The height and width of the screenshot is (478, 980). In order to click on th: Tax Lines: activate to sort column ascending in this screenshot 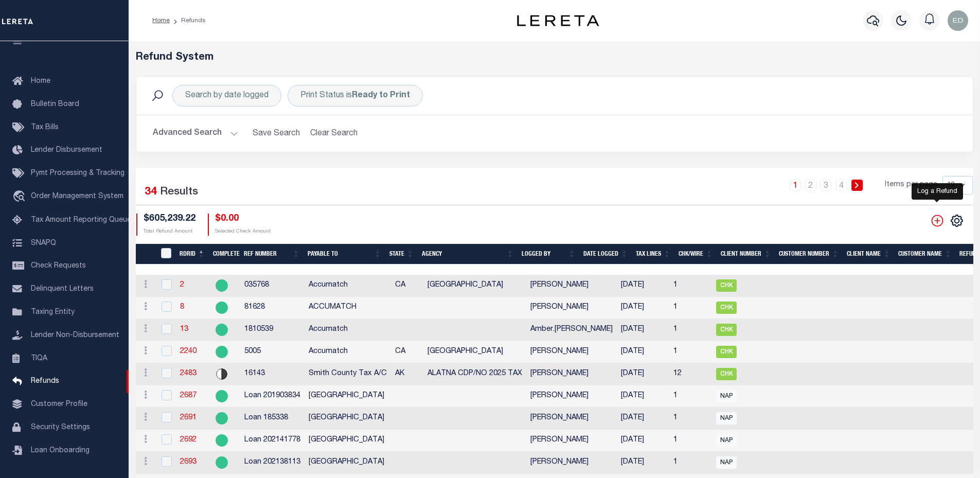, I will do `click(653, 254)`.